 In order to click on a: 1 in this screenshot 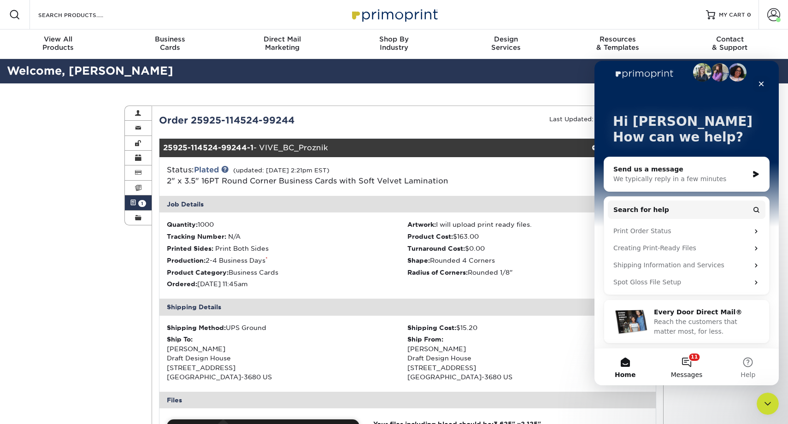, I will do `click(138, 203)`.